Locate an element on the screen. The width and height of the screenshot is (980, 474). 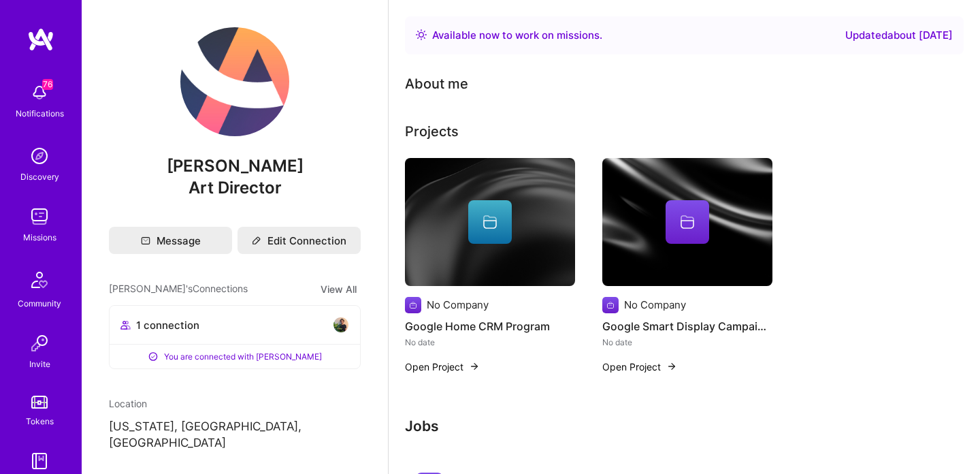
img: tokens is located at coordinates (39, 402).